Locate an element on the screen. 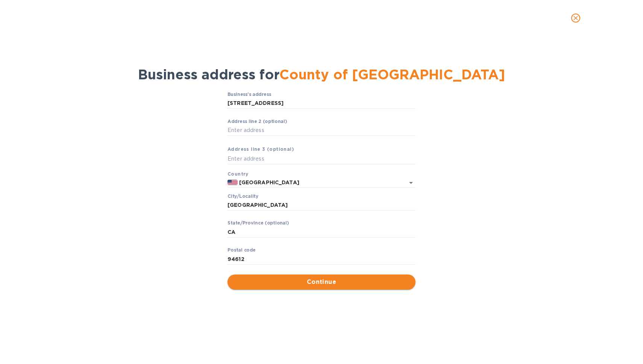 The height and width of the screenshot is (364, 643). label: Stаte/Province (optional) is located at coordinates (258, 223).